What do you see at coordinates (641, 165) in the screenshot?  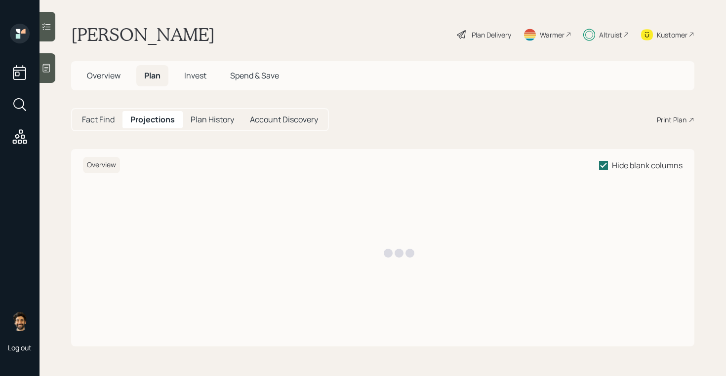 I see `label: Hide blank columns` at bounding box center [641, 165].